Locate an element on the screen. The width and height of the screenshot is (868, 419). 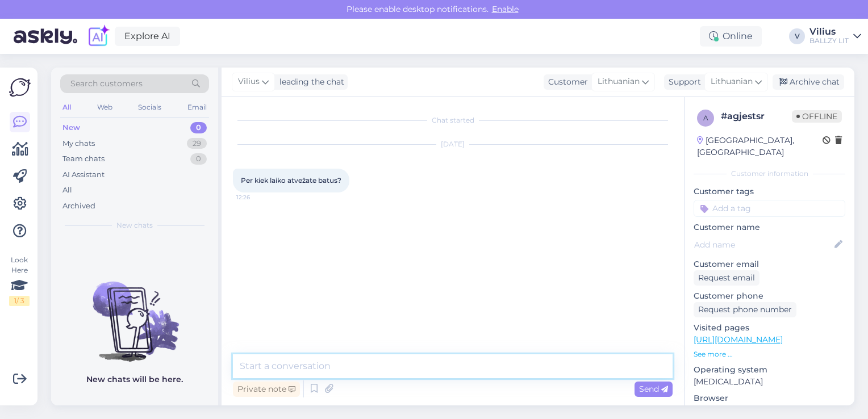
span: 12:26 is located at coordinates (257, 197).